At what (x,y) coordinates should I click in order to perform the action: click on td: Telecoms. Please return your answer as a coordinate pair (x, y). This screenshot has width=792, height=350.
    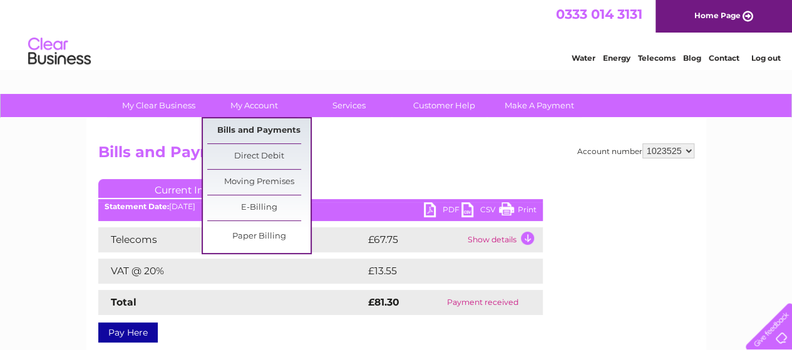
    Looking at the image, I should click on (232, 240).